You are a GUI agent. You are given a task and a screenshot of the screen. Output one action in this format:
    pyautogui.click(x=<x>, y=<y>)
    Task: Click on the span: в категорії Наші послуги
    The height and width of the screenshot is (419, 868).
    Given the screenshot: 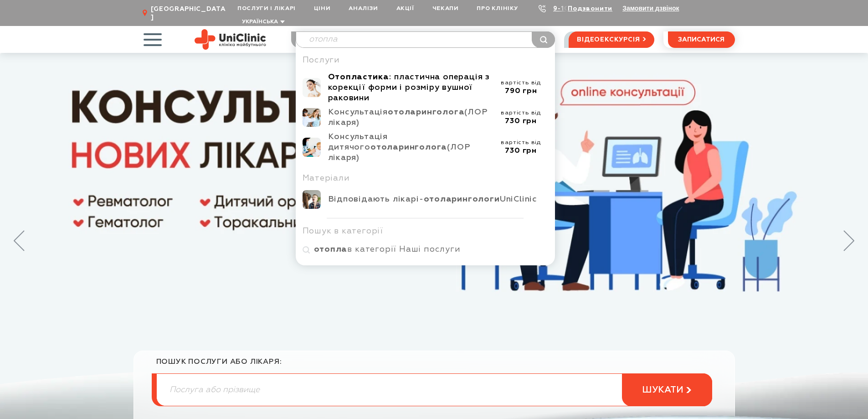 What is the action you would take?
    pyautogui.click(x=431, y=249)
    